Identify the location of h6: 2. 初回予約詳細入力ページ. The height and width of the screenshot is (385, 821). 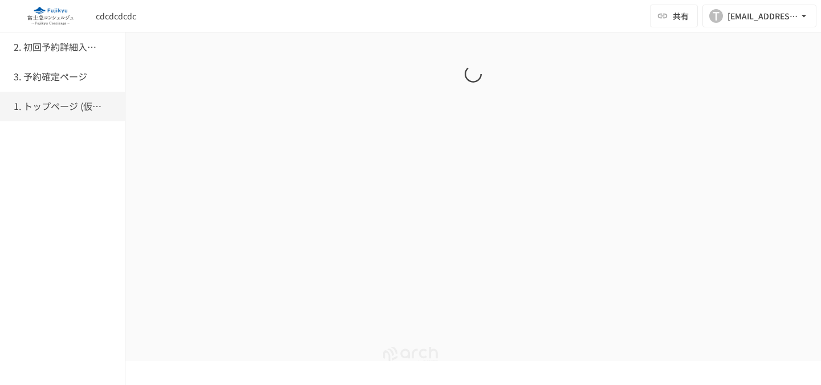
(59, 47).